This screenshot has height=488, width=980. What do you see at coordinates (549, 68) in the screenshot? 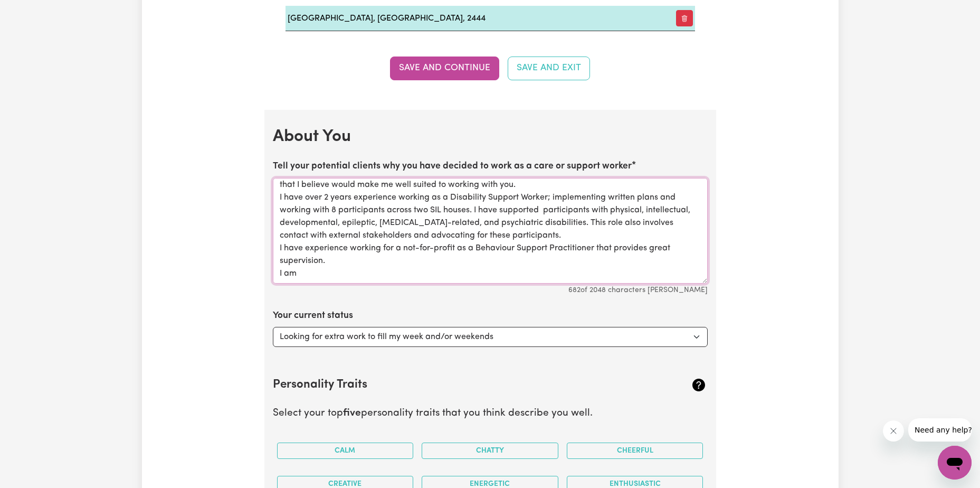
I see `button: Save and Exit` at bounding box center [549, 68].